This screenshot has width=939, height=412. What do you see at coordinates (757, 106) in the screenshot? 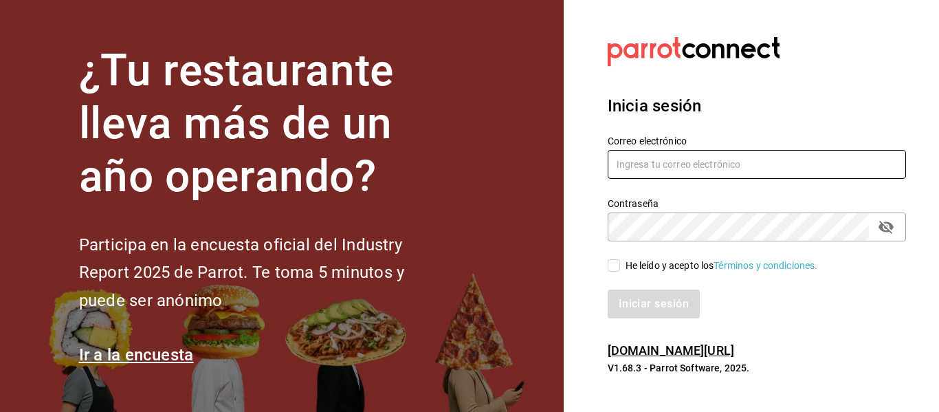
I see `h3: Inicia sesión` at bounding box center [757, 106].